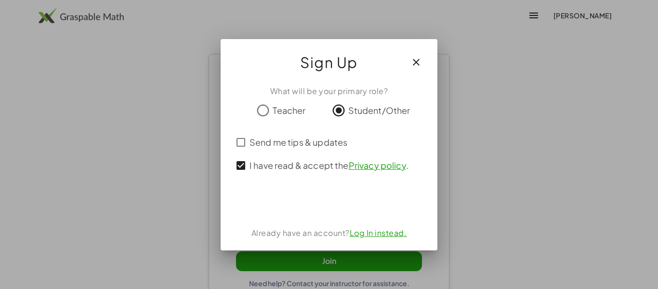 This screenshot has height=289, width=658. I want to click on span: Student/Other, so click(379, 110).